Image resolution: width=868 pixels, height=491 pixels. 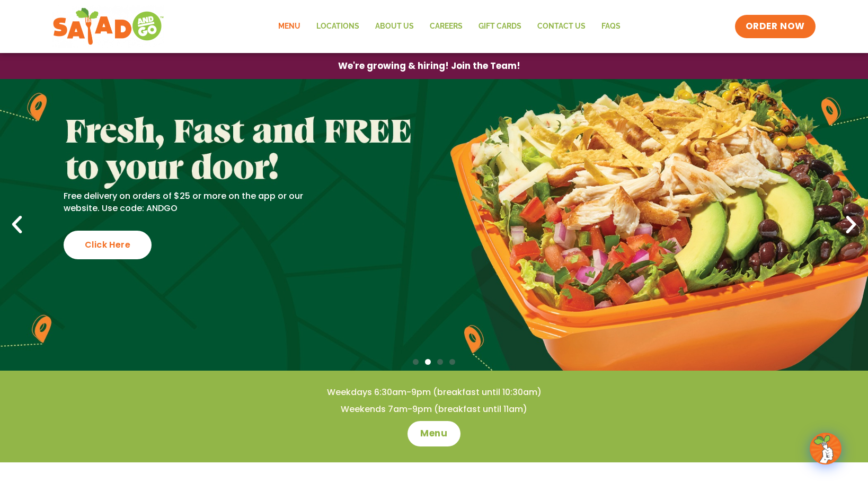 I want to click on div: Click Here, so click(x=108, y=245).